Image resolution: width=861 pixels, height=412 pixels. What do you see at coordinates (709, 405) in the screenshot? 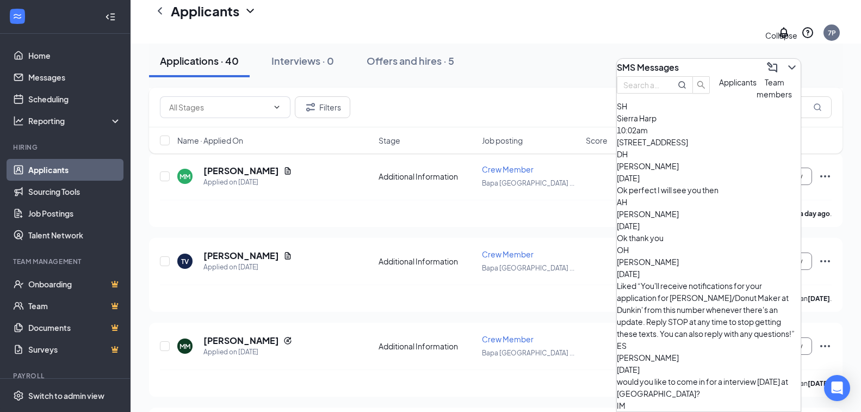
I see `div: IM` at bounding box center [709, 405].